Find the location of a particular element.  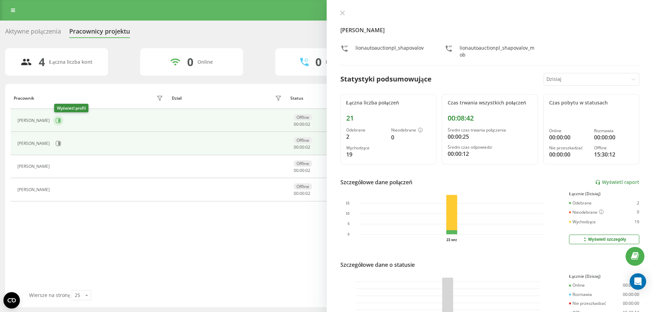

div: Statystyki podsumowujące is located at coordinates (386, 79).